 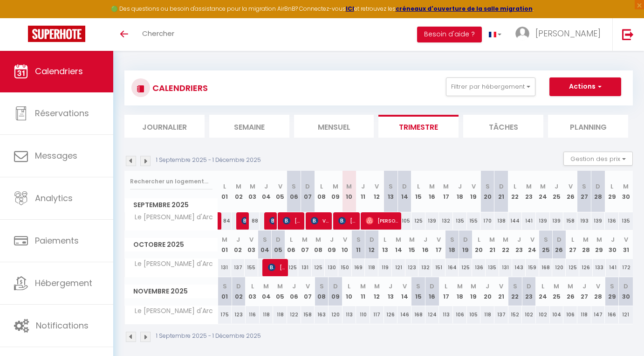 I want to click on th: 23, so click(x=519, y=244).